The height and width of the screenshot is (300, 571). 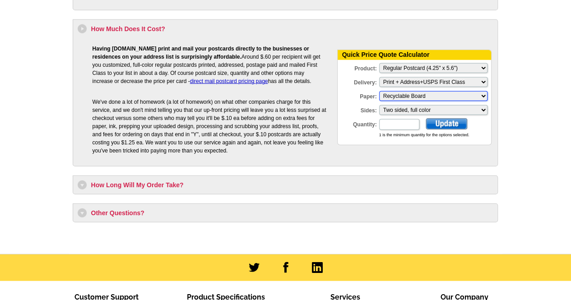 What do you see at coordinates (285, 213) in the screenshot?
I see `h3: Other Questions?` at bounding box center [285, 213].